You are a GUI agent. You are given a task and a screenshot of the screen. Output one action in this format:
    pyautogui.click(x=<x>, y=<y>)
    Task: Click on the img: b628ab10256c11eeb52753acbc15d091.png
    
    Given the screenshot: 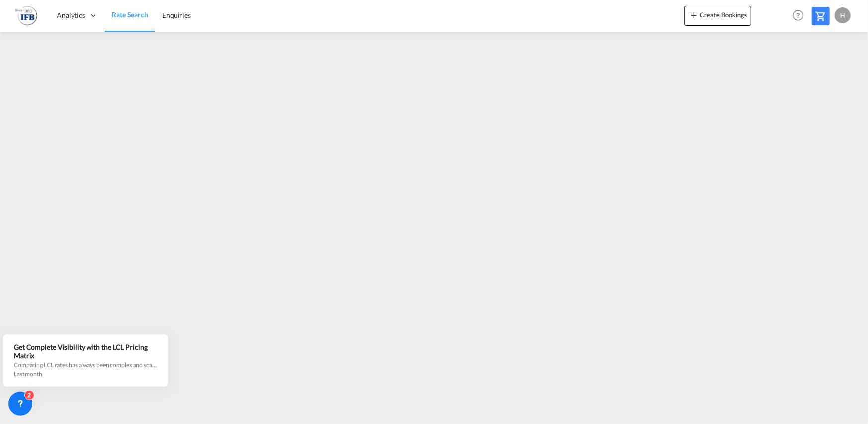 What is the action you would take?
    pyautogui.click(x=26, y=15)
    